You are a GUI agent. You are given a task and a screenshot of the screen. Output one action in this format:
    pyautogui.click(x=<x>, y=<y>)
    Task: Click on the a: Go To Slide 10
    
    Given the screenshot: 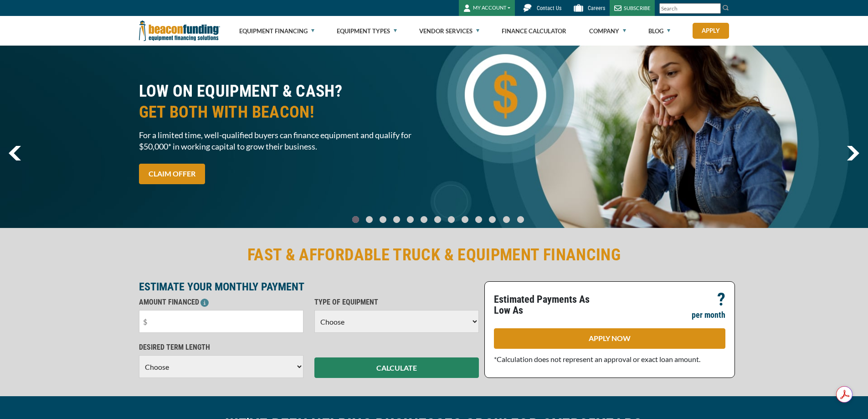 What is the action you would take?
    pyautogui.click(x=492, y=219)
    